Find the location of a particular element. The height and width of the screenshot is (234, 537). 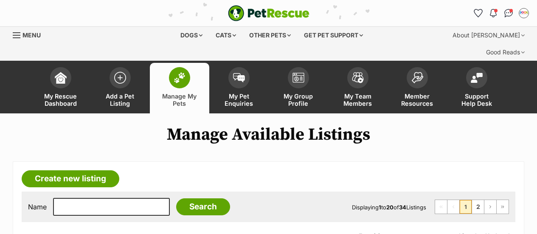

a: PetRescue is located at coordinates (269, 13).